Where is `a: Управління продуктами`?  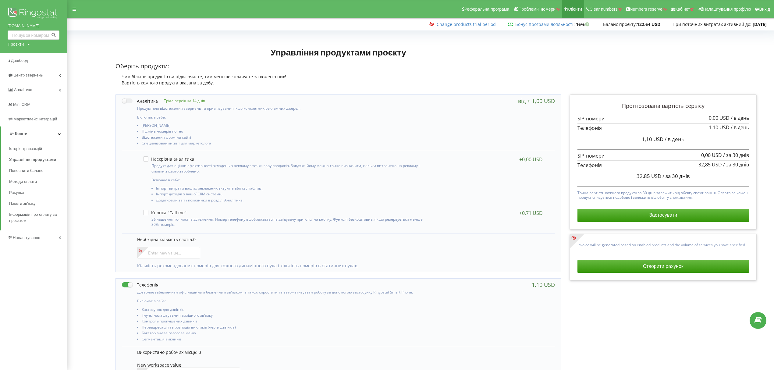
a: Управління продуктами is located at coordinates (38, 160).